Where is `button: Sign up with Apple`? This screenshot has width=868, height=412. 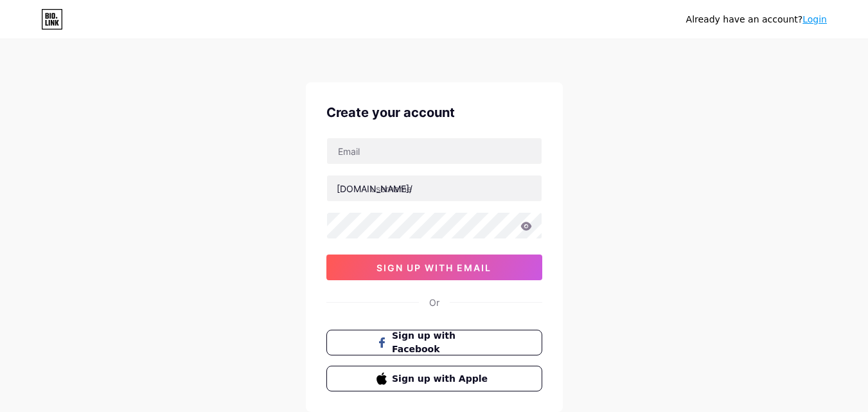 button: Sign up with Apple is located at coordinates (434, 378).